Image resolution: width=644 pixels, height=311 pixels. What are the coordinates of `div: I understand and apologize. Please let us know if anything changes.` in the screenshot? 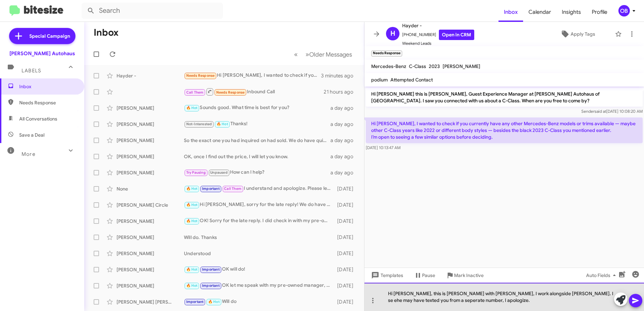 It's located at (259, 189).